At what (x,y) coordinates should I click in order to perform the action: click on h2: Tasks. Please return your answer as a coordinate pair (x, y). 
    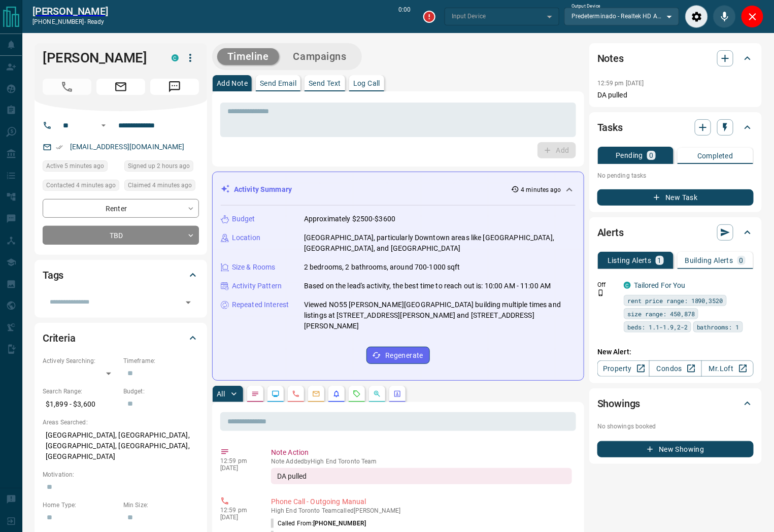
    Looking at the image, I should click on (611, 127).